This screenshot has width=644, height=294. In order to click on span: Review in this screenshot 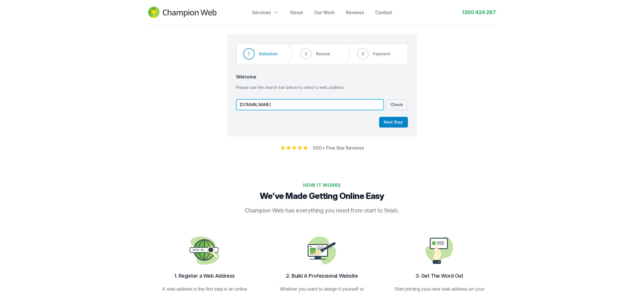, I will do `click(323, 54)`.